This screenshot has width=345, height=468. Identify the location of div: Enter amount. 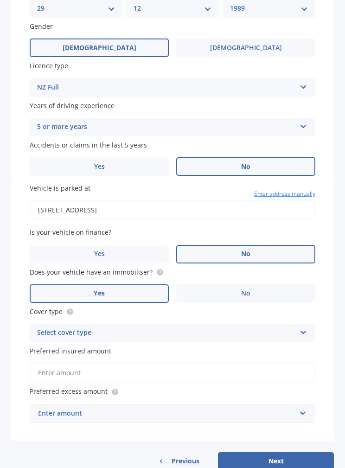
(167, 413).